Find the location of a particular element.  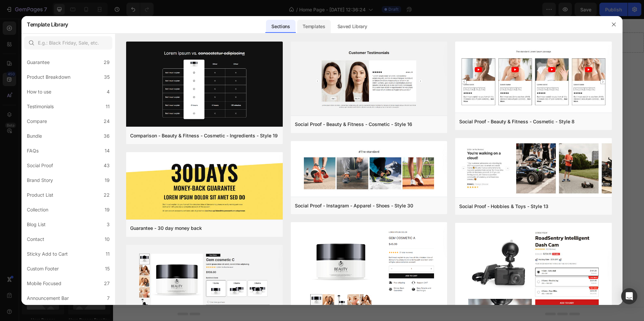

div: Social Proof - Instagram - Apparel - Shoes - Style 30 is located at coordinates (354, 206).